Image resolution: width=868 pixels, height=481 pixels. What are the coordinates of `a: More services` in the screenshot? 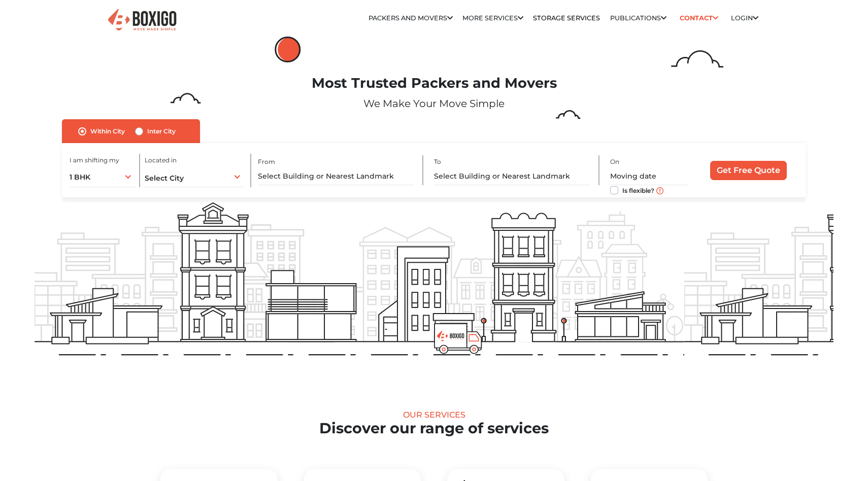 It's located at (493, 18).